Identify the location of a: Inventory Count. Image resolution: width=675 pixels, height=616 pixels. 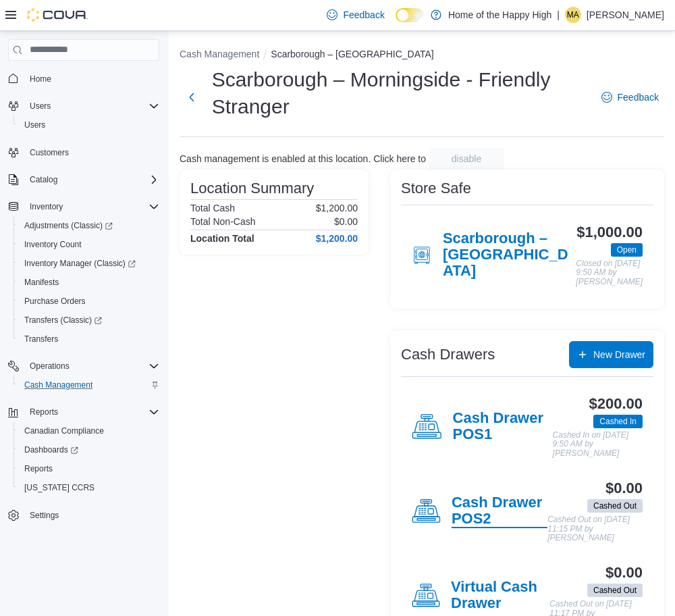
(53, 245).